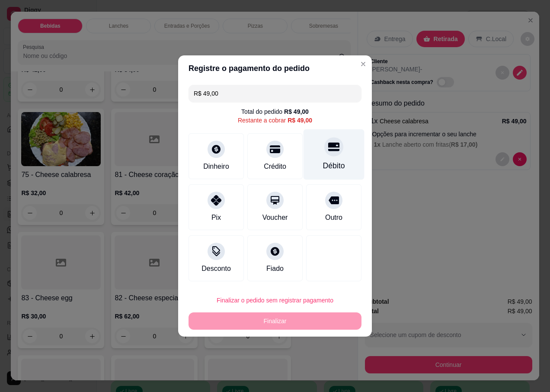  What do you see at coordinates (275, 69) in the screenshot?
I see `header: Registre o pagamento do pedido` at bounding box center [275, 69].